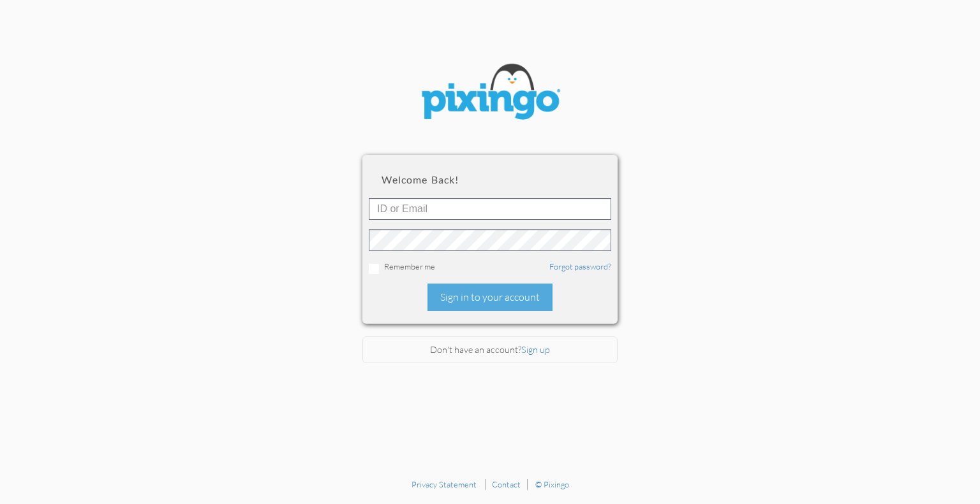  What do you see at coordinates (535, 349) in the screenshot?
I see `a: Sign up` at bounding box center [535, 349].